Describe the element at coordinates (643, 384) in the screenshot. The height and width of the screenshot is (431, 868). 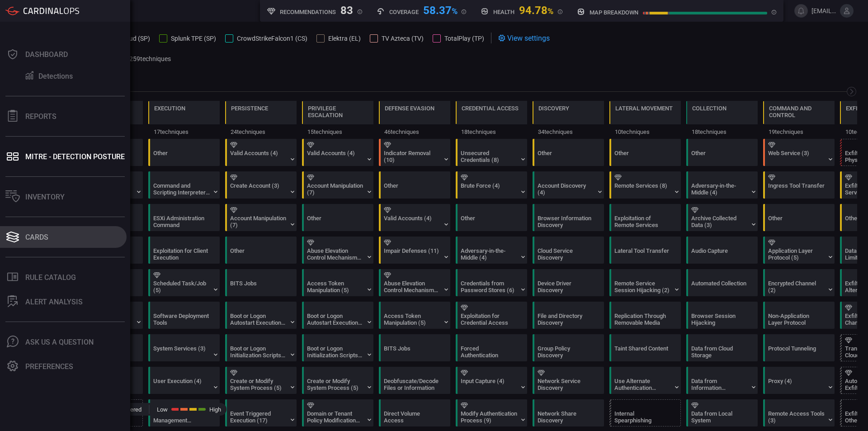
I see `div: Use Alternate Authentication Material (4)` at that location.